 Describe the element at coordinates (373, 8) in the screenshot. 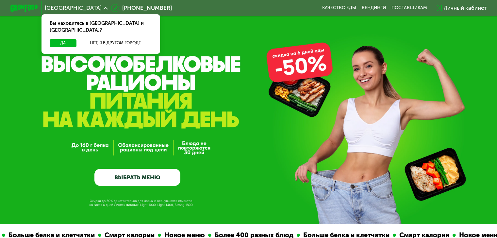

I see `a: Вендинги` at that location.